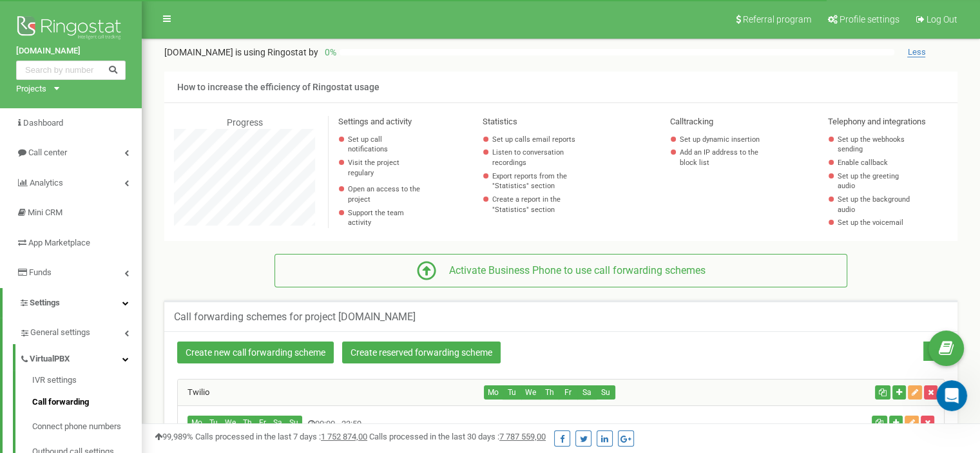 The width and height of the screenshot is (980, 453). I want to click on button: Send a message…, so click(231, 331).